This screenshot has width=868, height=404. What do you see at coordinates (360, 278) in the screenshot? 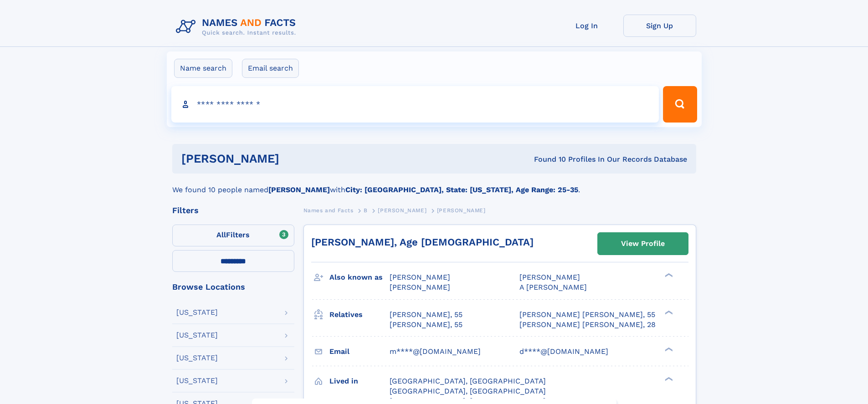
I see `h3: Also known as` at bounding box center [360, 278].